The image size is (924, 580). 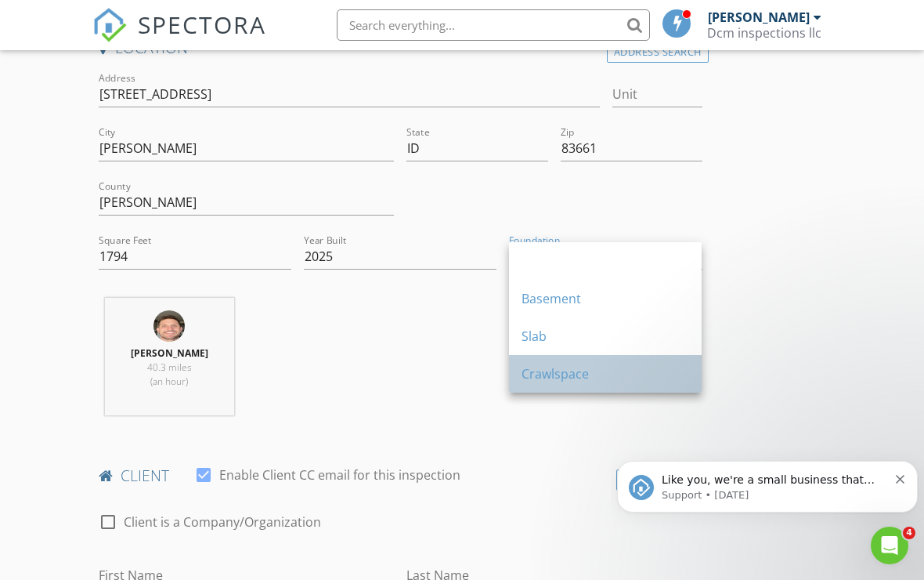 I want to click on div: Basement, so click(x=606, y=298).